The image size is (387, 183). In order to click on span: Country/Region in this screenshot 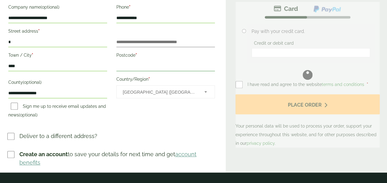, I will do `click(166, 92)`.